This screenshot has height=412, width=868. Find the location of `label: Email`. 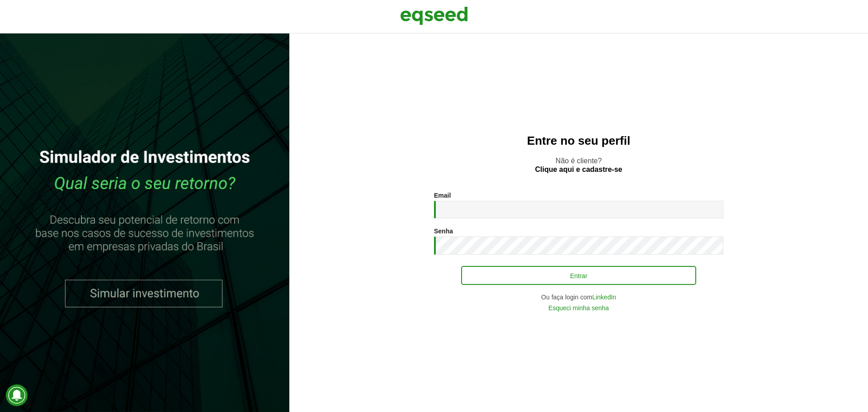

label: Email is located at coordinates (442, 196).